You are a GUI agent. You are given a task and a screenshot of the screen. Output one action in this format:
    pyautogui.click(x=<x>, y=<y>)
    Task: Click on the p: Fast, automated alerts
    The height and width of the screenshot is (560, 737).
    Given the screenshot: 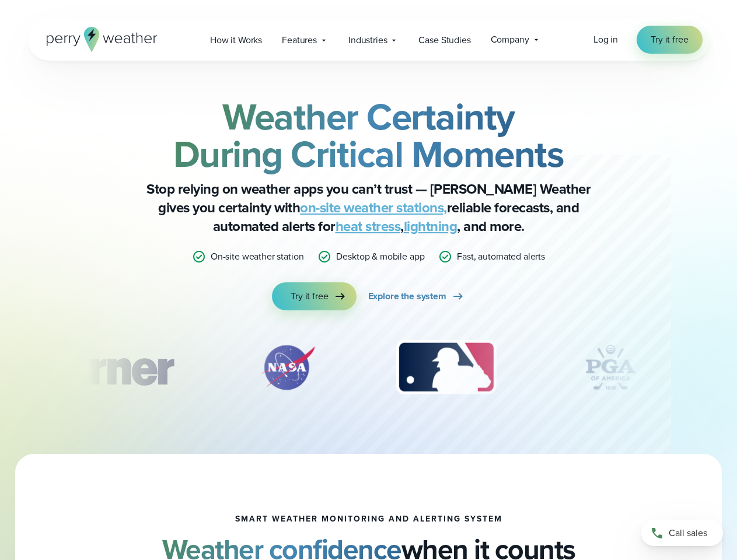 What is the action you would take?
    pyautogui.click(x=501, y=257)
    